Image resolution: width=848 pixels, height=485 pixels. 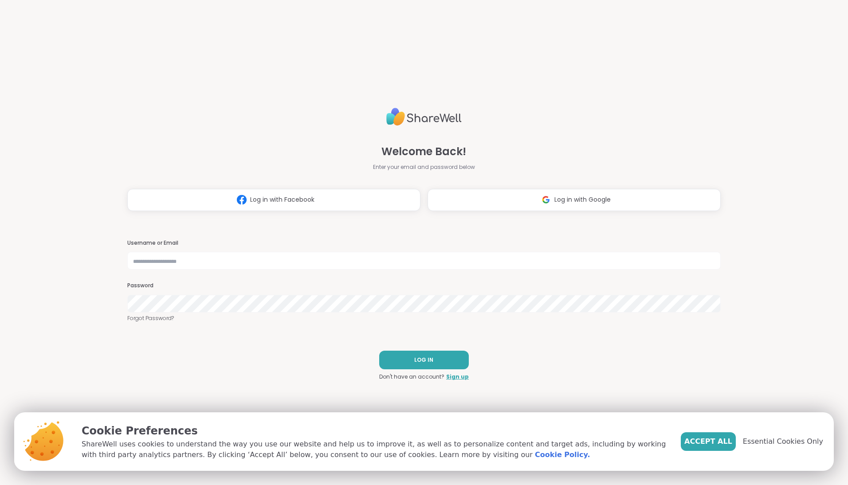 I want to click on span: Log in with Google, so click(x=582, y=200).